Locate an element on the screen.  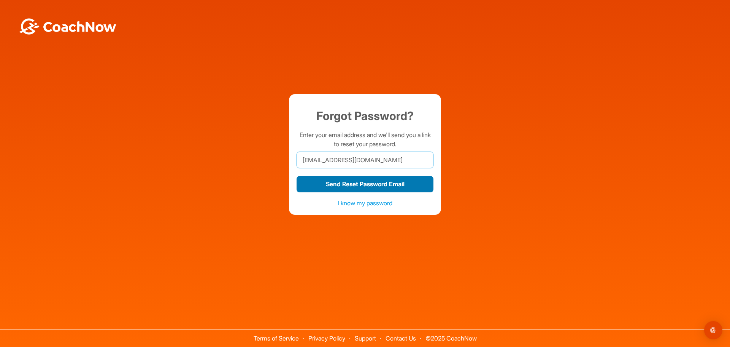
a: Privacy Policy is located at coordinates (327, 338).